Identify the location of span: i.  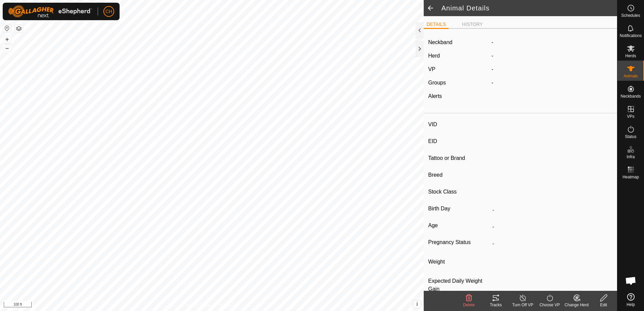
(417, 304).